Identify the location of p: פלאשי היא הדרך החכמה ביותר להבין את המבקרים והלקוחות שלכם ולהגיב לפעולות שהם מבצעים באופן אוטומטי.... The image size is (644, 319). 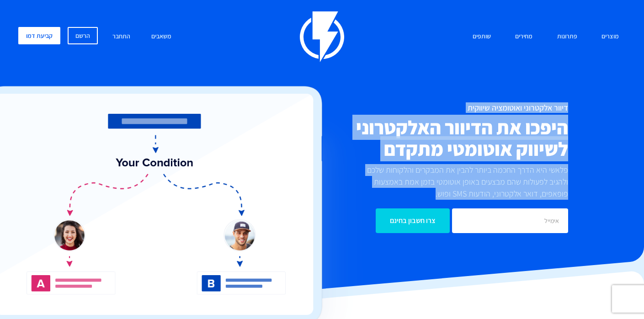
(461, 182).